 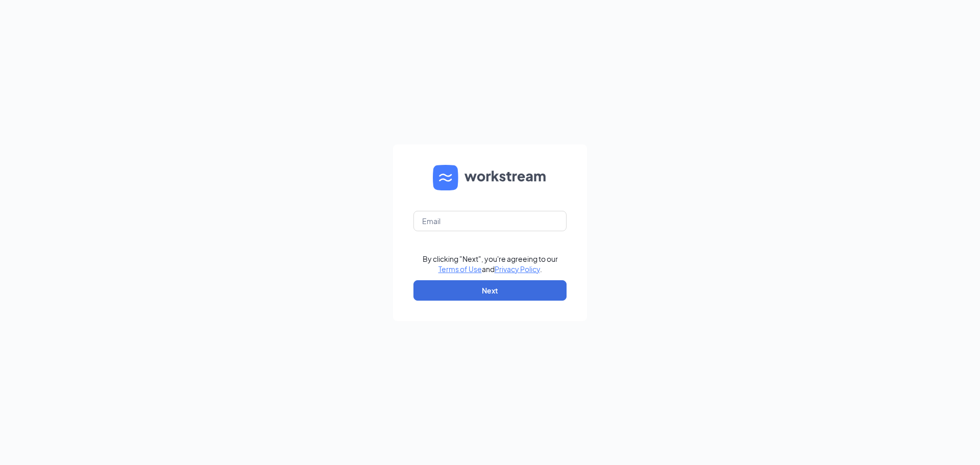 I want to click on div: By clicking "Next", you're agreeing to our and ., so click(x=490, y=264).